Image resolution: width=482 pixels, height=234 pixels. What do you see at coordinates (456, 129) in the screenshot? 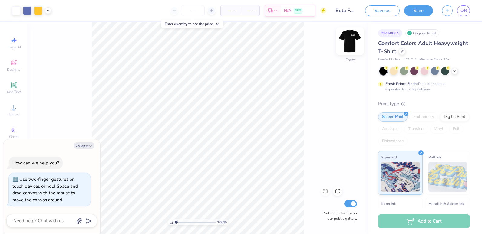
I see `div: Foil` at bounding box center [456, 129].